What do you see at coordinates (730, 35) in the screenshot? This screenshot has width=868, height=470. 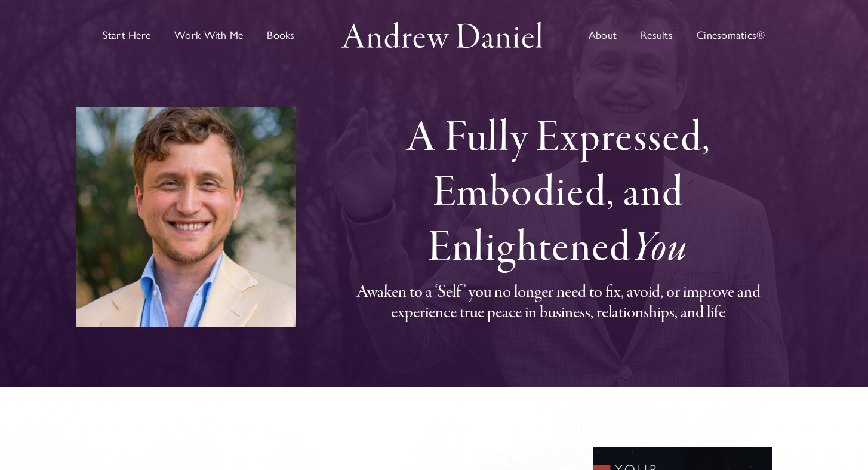 I see `a: Cinesomatics®` at bounding box center [730, 35].